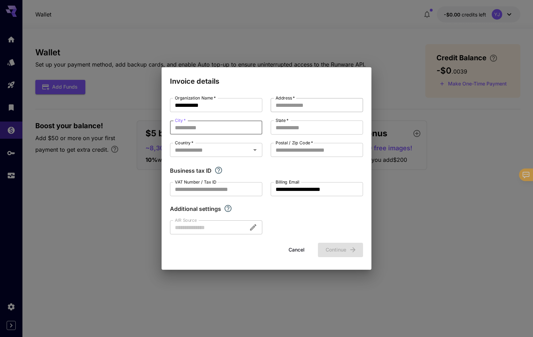  What do you see at coordinates (267, 77) in the screenshot?
I see `h2: Invoice details` at bounding box center [267, 77].